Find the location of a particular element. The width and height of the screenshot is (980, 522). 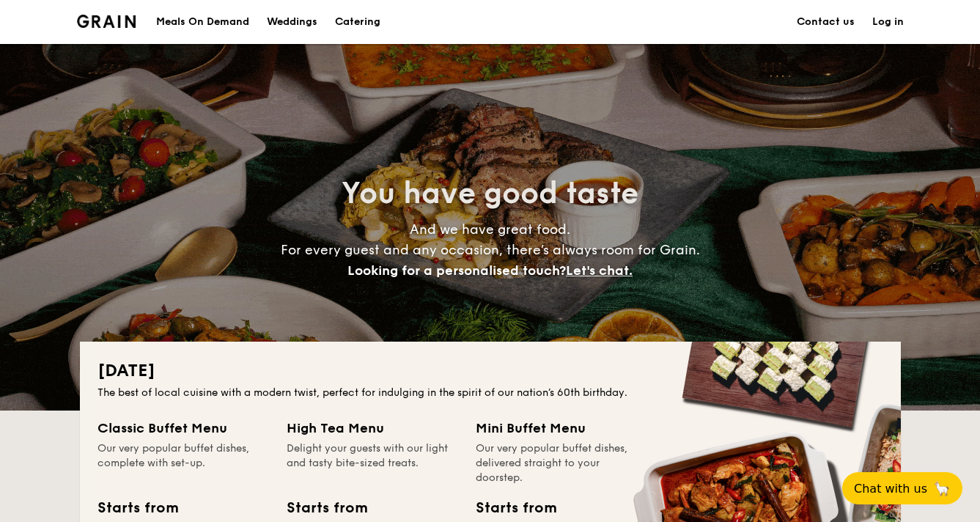

span: Let's chat. is located at coordinates (599, 270).